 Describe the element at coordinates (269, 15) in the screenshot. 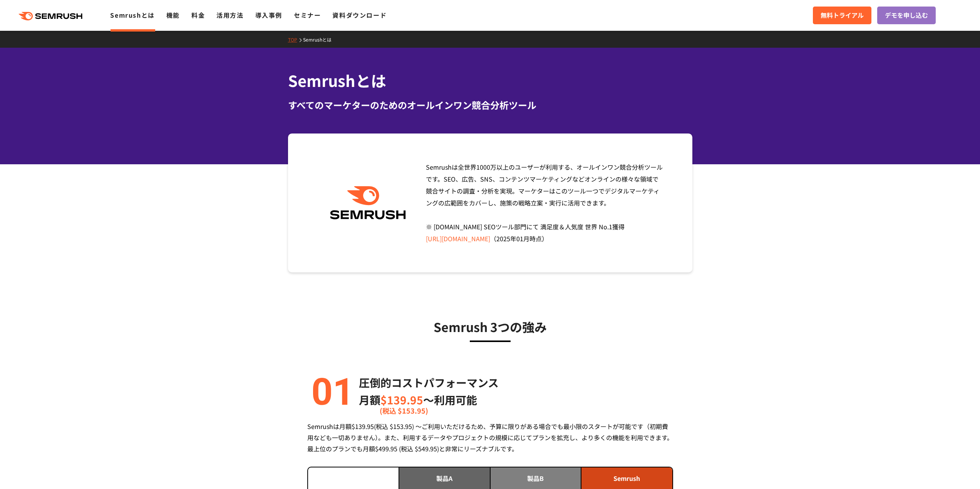

I see `a: 導入事例` at that location.